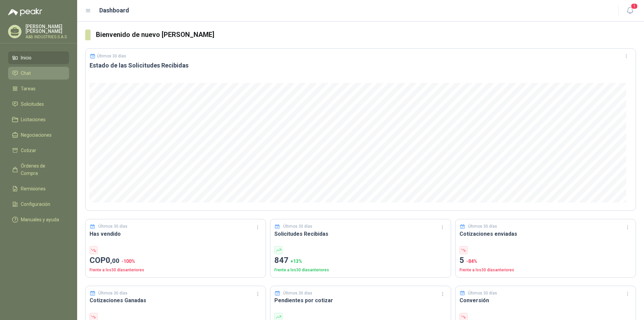 This screenshot has width=644, height=320. What do you see at coordinates (33, 189) in the screenshot?
I see `span: Remisiones` at bounding box center [33, 189].